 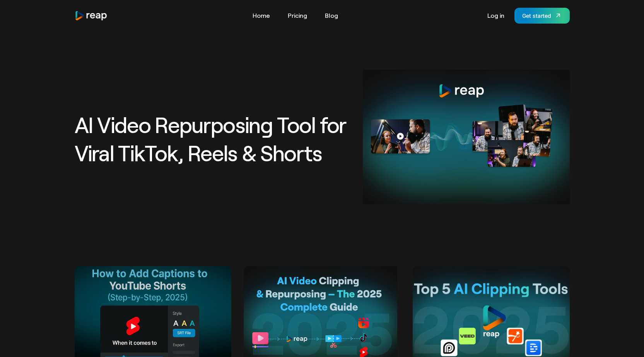 What do you see at coordinates (297, 15) in the screenshot?
I see `a: Pricing` at bounding box center [297, 15].